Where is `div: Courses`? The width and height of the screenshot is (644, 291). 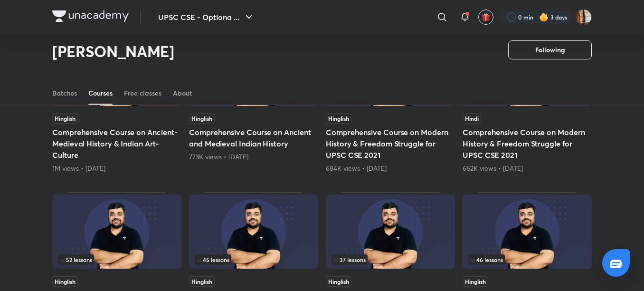
div: Courses is located at coordinates (100, 93).